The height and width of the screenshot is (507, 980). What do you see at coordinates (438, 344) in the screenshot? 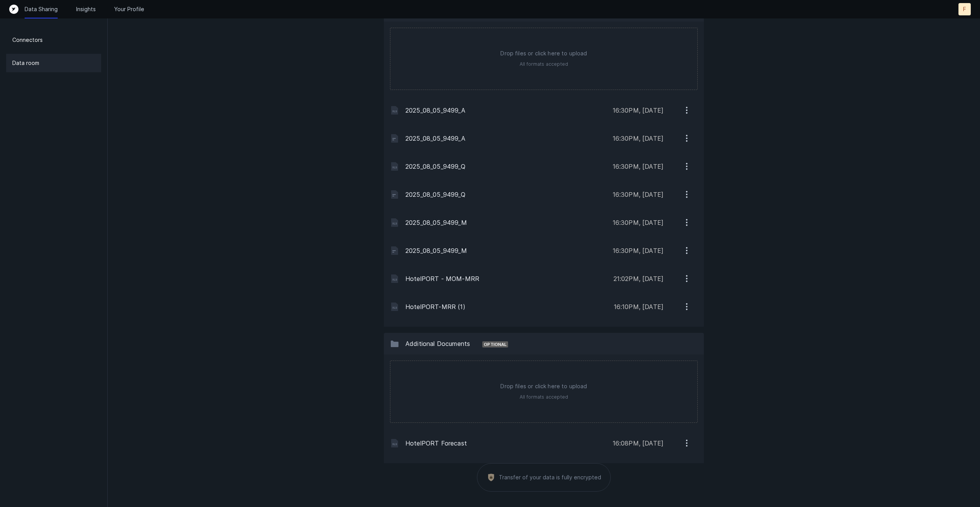
I see `span: Additional Documents` at bounding box center [438, 344].